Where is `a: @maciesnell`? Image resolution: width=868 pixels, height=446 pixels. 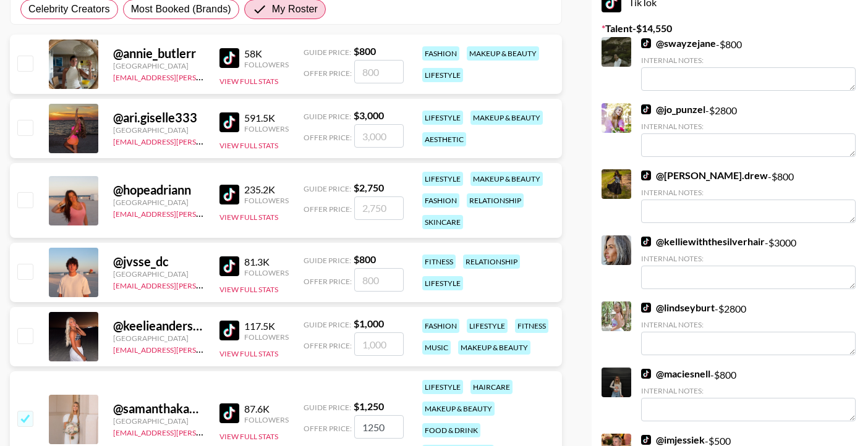 a: @maciesnell is located at coordinates (676, 374).